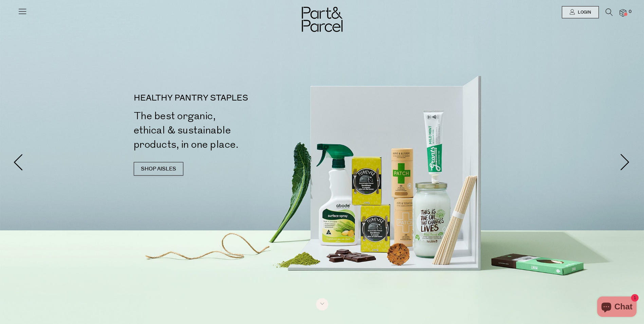 The height and width of the screenshot is (324, 644). I want to click on a: 0, so click(623, 12).